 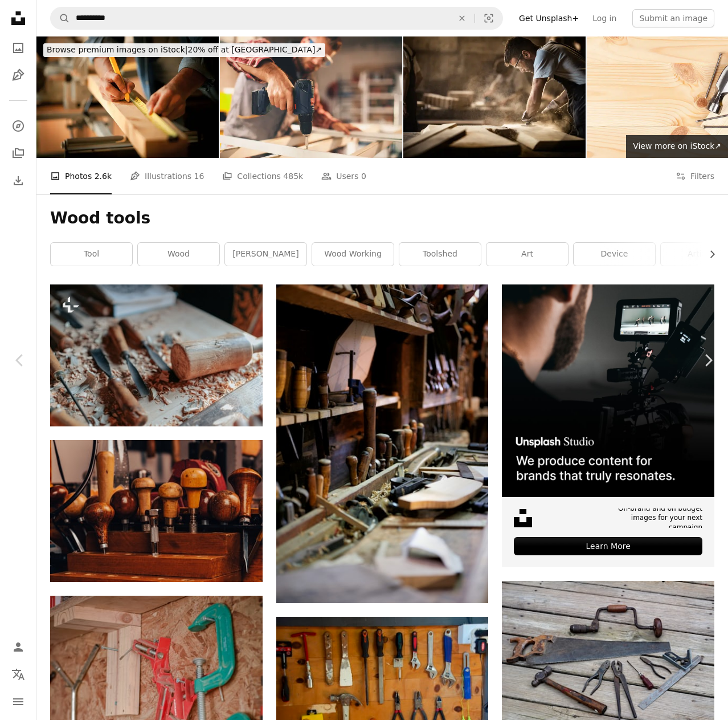 I want to click on span: Browse premium images on iStock |, so click(x=117, y=50).